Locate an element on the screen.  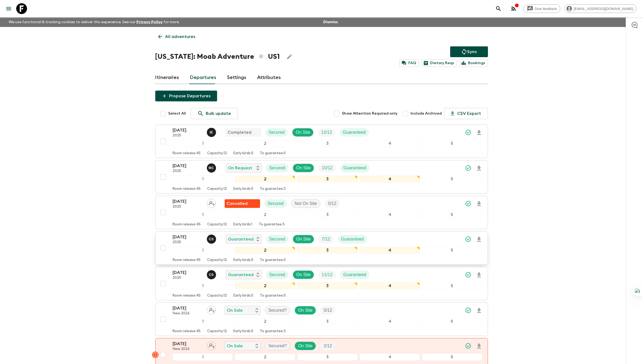
p: On Sale is located at coordinates (235, 311).